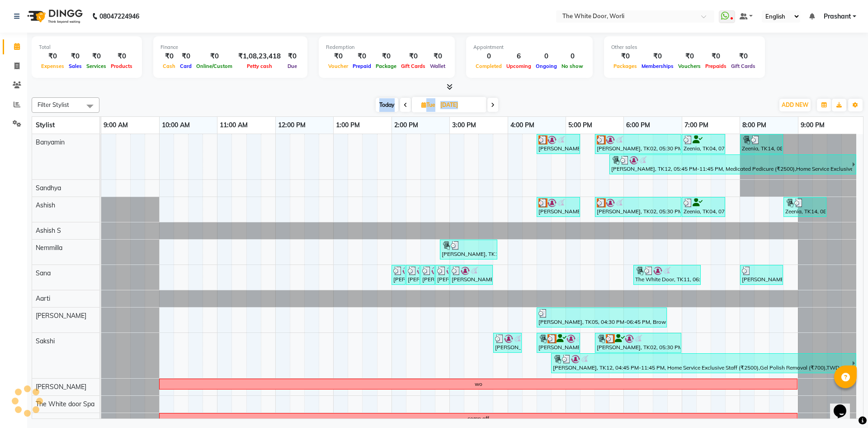 The height and width of the screenshot is (428, 868). Describe the element at coordinates (638, 125) in the screenshot. I see `a: 6:00 PM` at that location.